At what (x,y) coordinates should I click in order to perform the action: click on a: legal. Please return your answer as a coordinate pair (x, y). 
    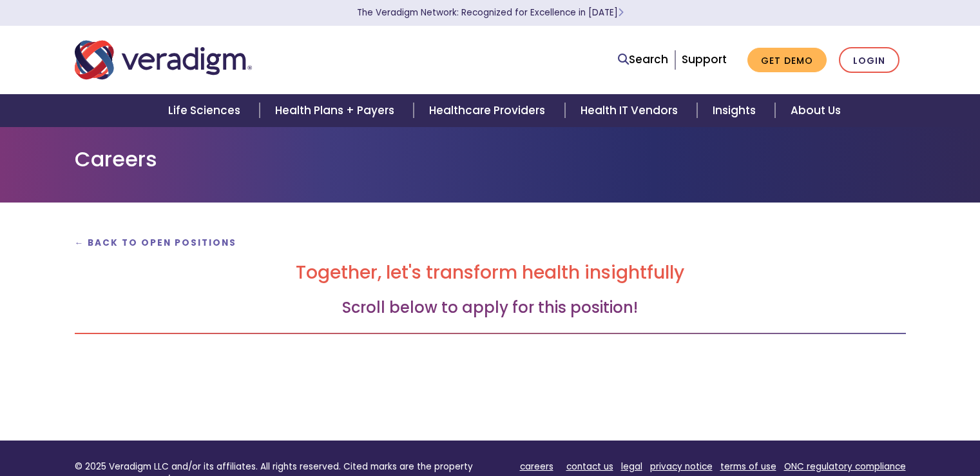
    Looking at the image, I should click on (632, 466).